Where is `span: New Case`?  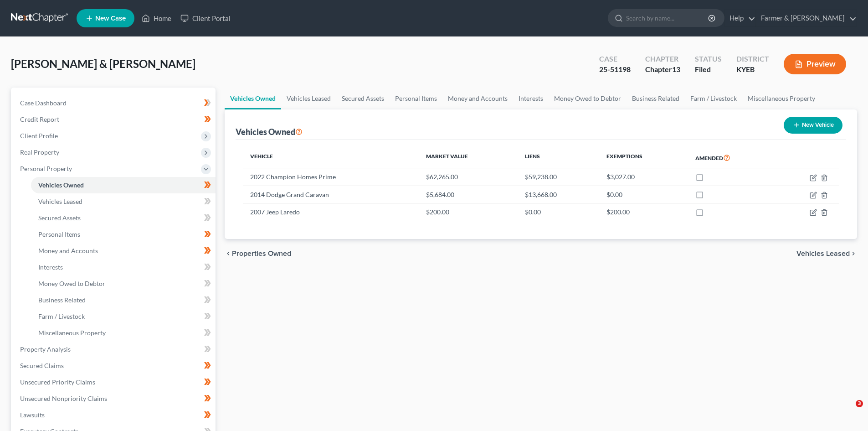 span: New Case is located at coordinates (110, 18).